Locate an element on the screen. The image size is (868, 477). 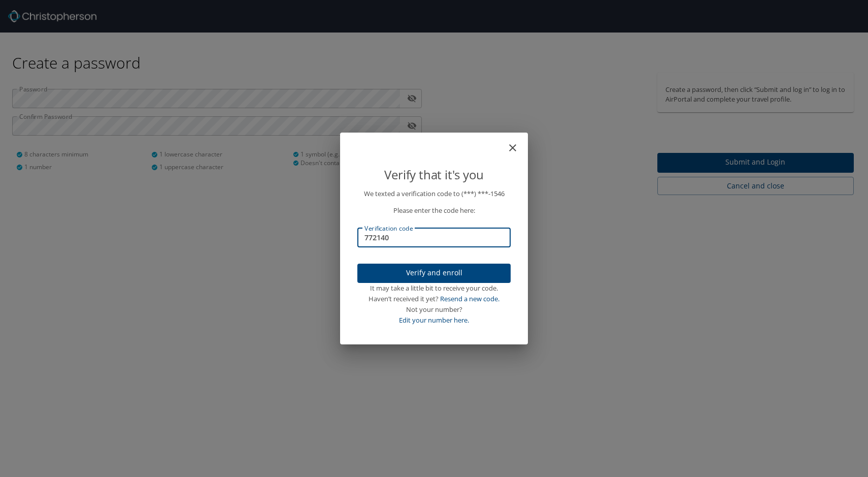
p: Verify that it's you is located at coordinates (434, 175).